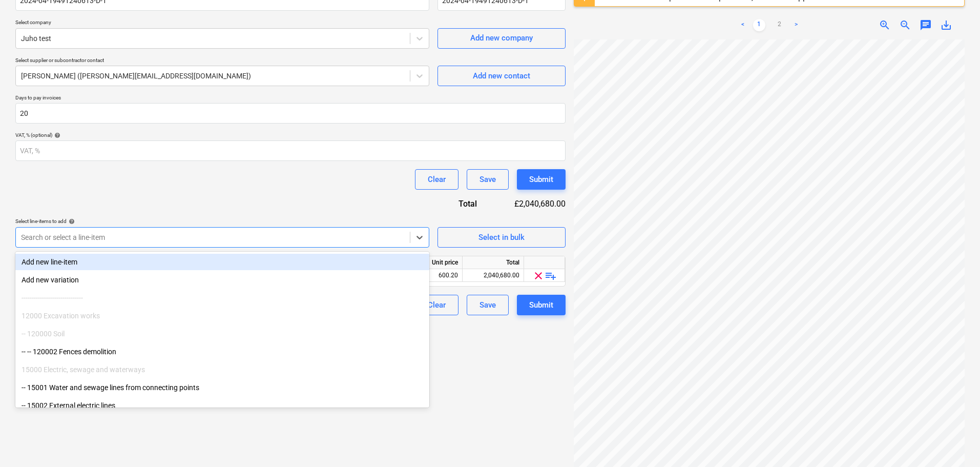  I want to click on span: clear, so click(539, 276).